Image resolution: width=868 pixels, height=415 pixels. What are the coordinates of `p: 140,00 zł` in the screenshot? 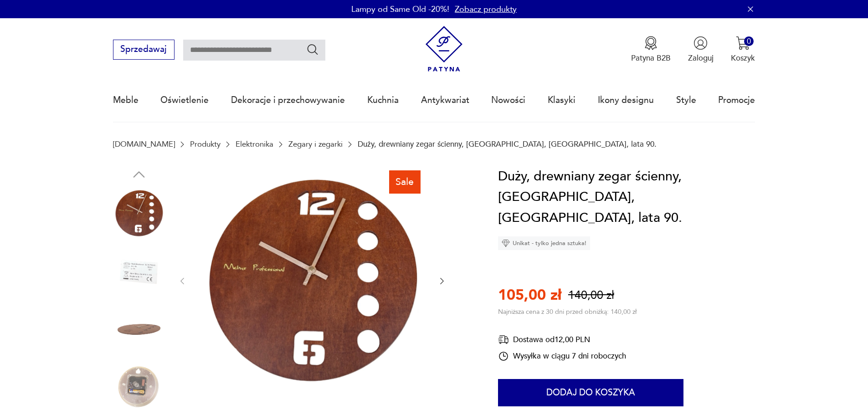 It's located at (591, 295).